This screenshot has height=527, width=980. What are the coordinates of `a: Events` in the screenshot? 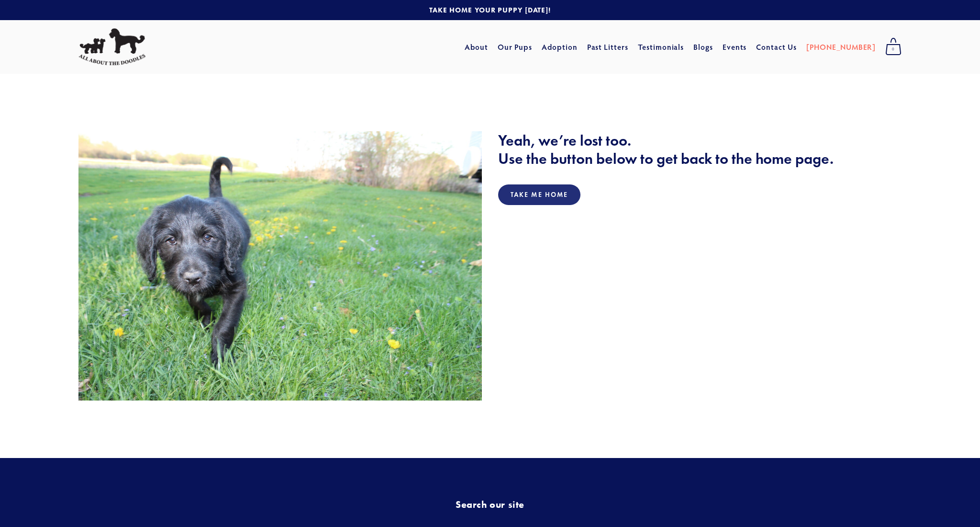 It's located at (735, 47).